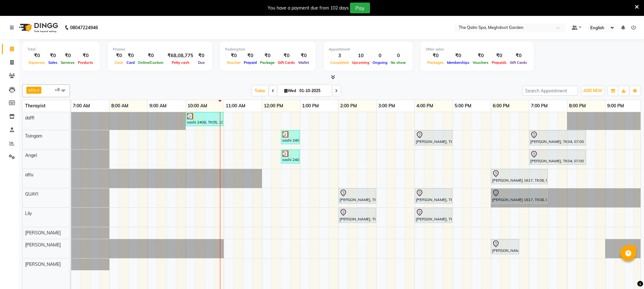 The image size is (644, 289). What do you see at coordinates (290, 90) in the screenshot?
I see `span: Wed` at bounding box center [290, 90].